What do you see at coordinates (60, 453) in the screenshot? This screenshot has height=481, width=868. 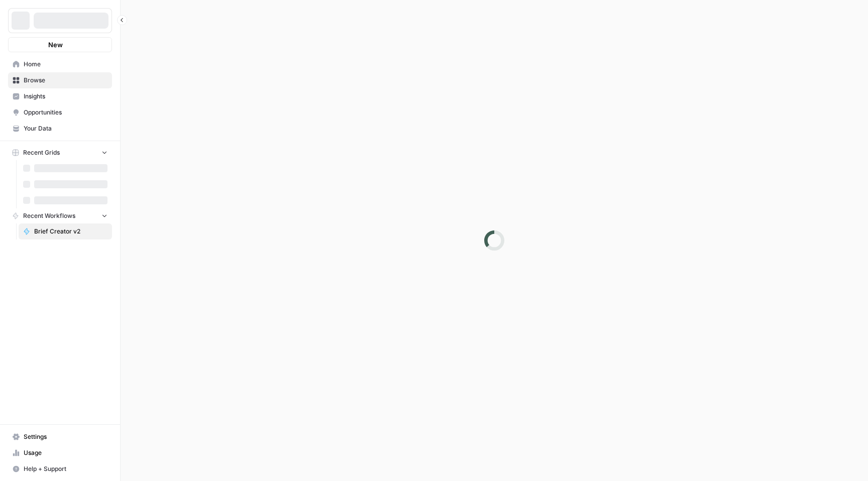 I see `a: Usage` at bounding box center [60, 453].